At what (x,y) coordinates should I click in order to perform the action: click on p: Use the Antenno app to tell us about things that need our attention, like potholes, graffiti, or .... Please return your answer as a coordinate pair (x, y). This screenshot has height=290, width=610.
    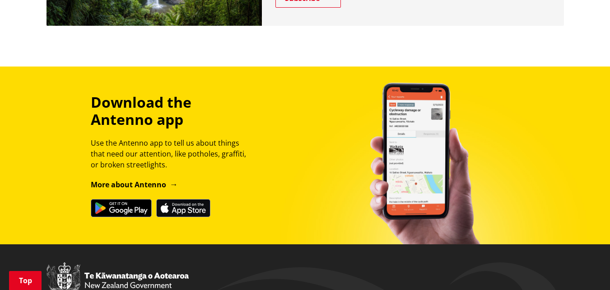
    Looking at the image, I should click on (173, 154).